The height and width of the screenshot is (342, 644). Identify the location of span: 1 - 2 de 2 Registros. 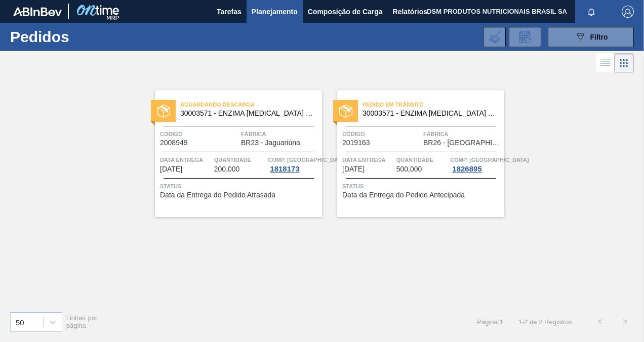
(545, 321).